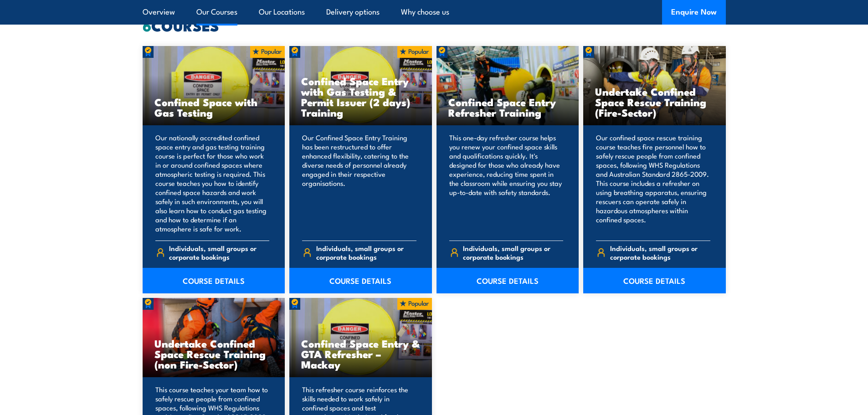 The height and width of the screenshot is (415, 868). Describe the element at coordinates (506, 183) in the screenshot. I see `p: This one-day refresher course helps you renew your confined space skills and qualifications quick...` at that location.